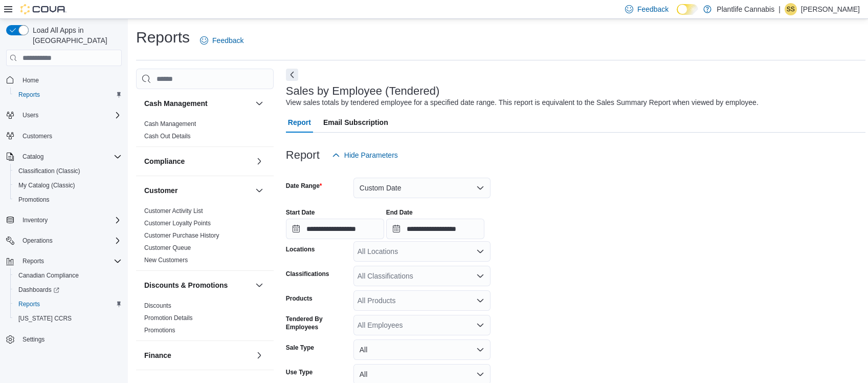 The height and width of the screenshot is (383, 868). I want to click on span: Promotion Details, so click(169, 318).